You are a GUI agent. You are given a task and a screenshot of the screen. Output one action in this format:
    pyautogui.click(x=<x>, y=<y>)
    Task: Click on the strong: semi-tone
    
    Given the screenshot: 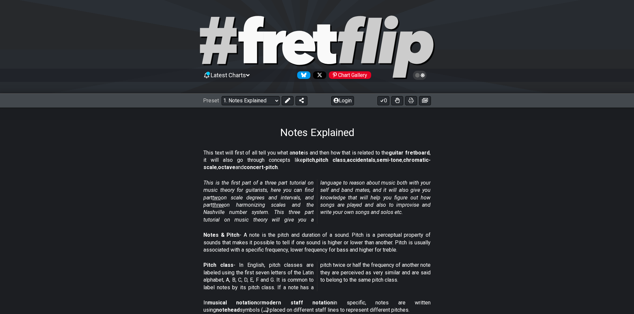 What is the action you would take?
    pyautogui.click(x=390, y=160)
    